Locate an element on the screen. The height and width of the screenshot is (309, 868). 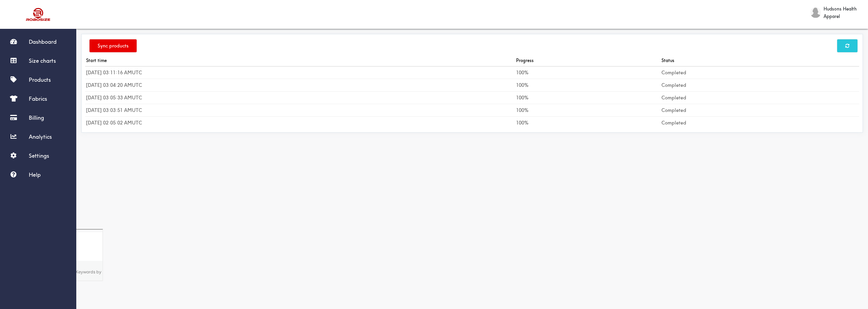
img: website_grey.svg is located at coordinates (14, 20).